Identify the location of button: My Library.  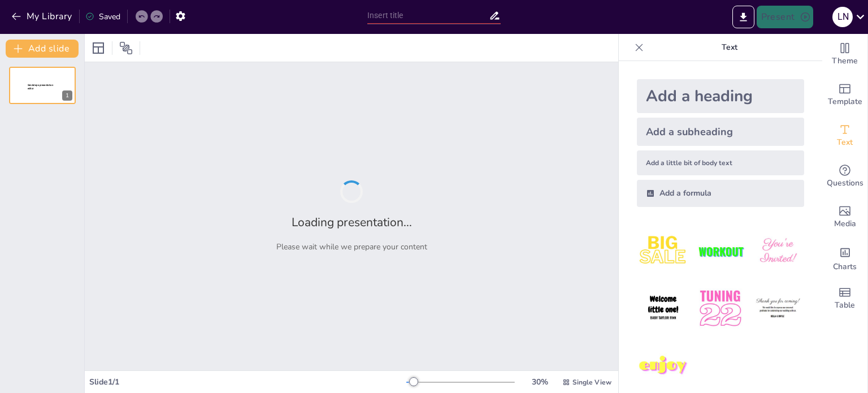
(42, 16).